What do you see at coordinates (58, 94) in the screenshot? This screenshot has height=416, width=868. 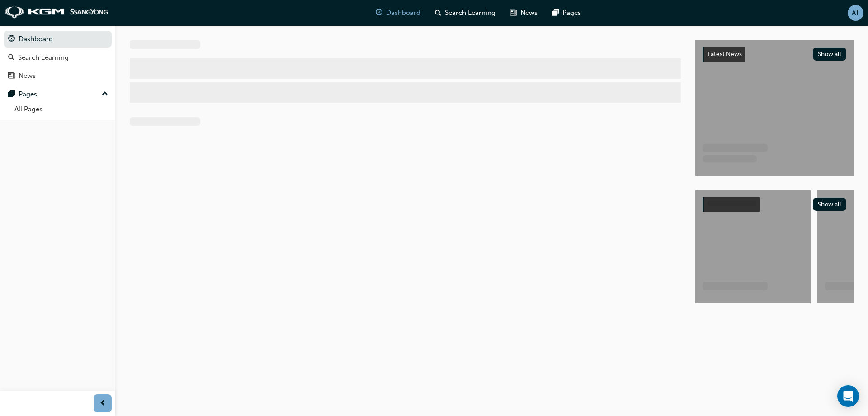 I see `button: Pages` at bounding box center [58, 94].